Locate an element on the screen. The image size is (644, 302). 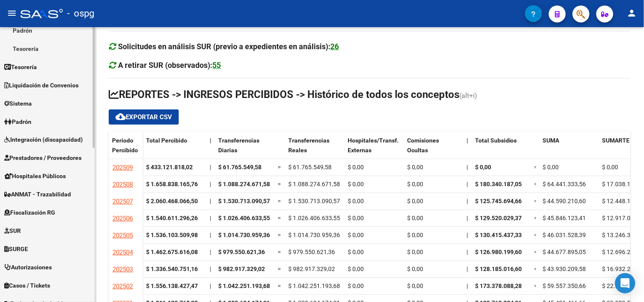
span: Prestadores / Proveedores is located at coordinates (43, 158).